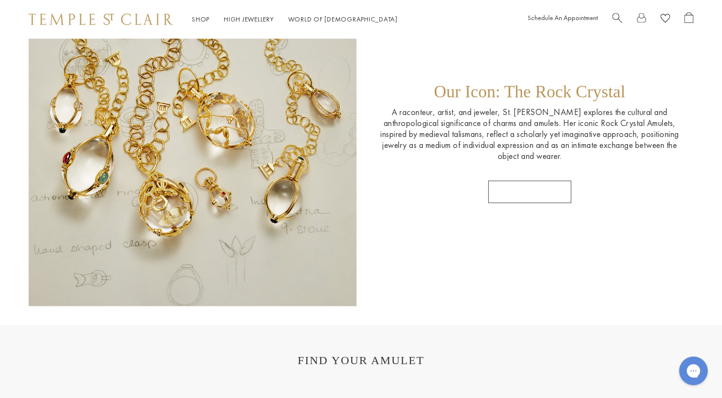 This screenshot has width=722, height=398. What do you see at coordinates (529, 94) in the screenshot?
I see `p: Our Icon: The Rock Crystal` at bounding box center [529, 94].